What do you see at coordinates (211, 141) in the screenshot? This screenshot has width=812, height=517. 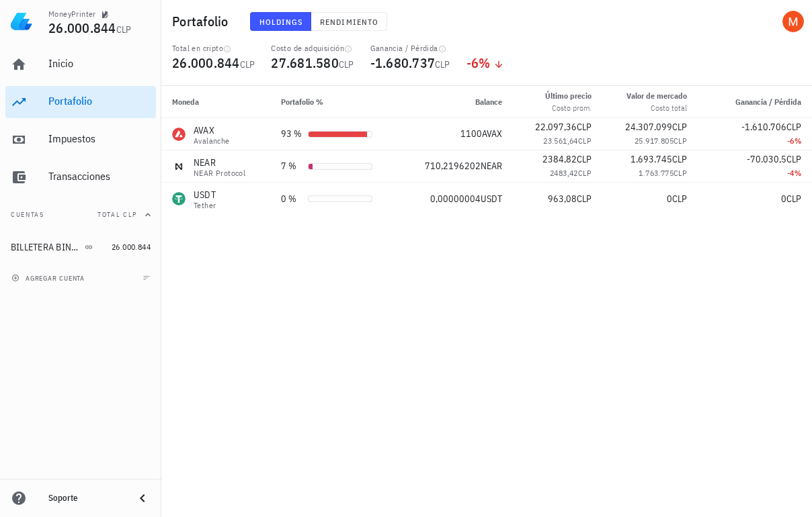 I see `div: Avalanche` at bounding box center [211, 141].